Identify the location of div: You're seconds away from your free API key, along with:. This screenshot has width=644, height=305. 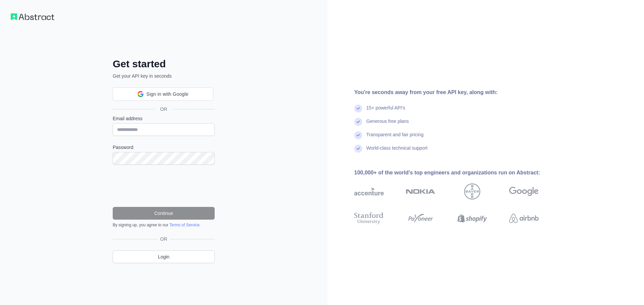
(457, 92).